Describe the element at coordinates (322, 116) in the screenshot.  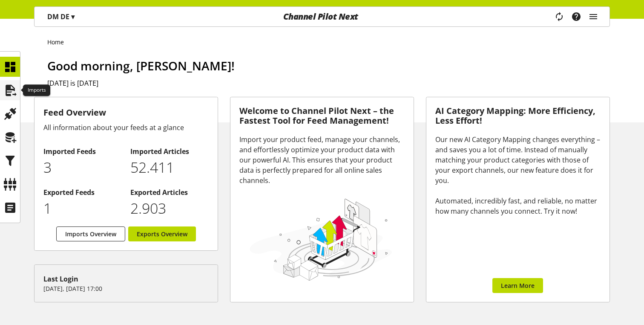
I see `h3: Welcome to Channel Pilot Next – the Fastest Tool for Feed Management!` at that location.